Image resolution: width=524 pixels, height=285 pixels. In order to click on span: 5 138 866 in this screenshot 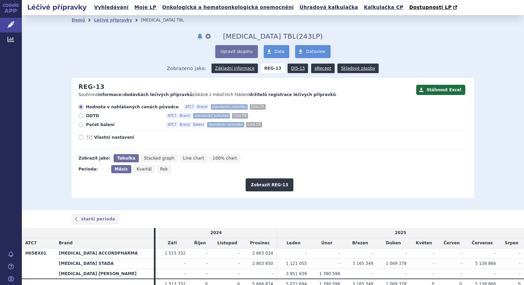, I will do `click(486, 263)`.